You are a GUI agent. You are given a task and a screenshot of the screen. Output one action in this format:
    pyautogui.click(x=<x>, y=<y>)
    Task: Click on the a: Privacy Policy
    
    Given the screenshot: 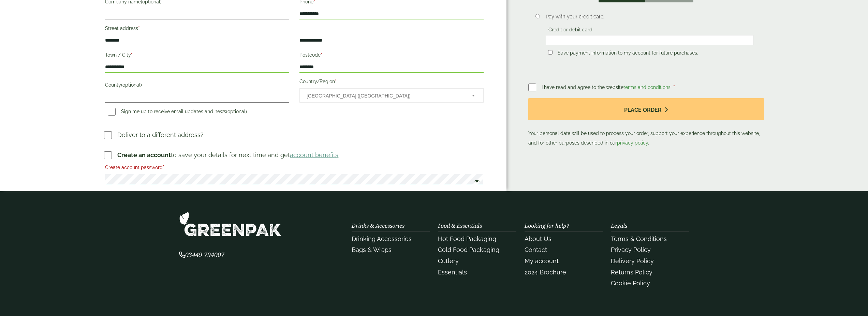 What is the action you would take?
    pyautogui.click(x=631, y=250)
    